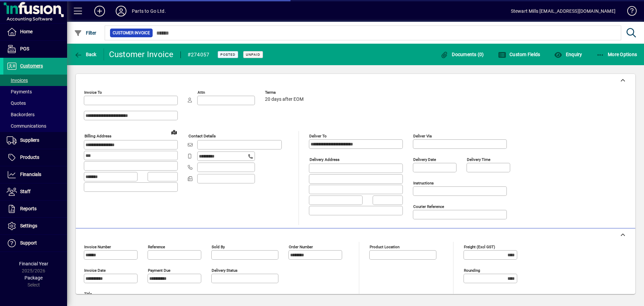 The width and height of the screenshot is (644, 306). I want to click on mat-label: Instructions, so click(423, 183).